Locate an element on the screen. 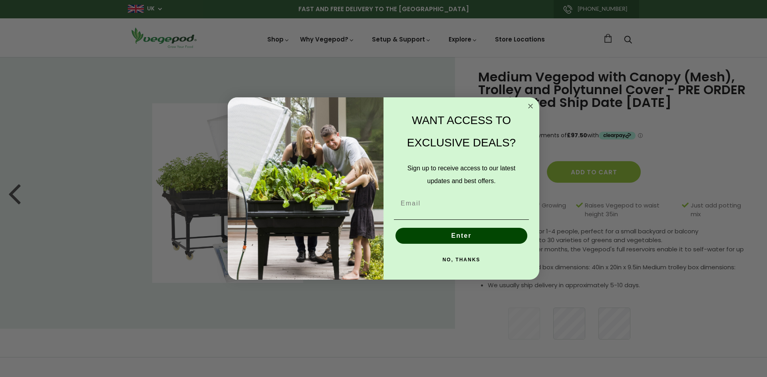  span: Sign up to receive access to our latest updates and best offers. is located at coordinates (461, 175).